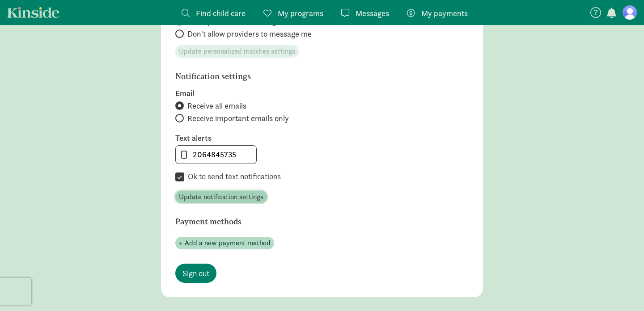  I want to click on span: + Add a new payment method, so click(225, 243).